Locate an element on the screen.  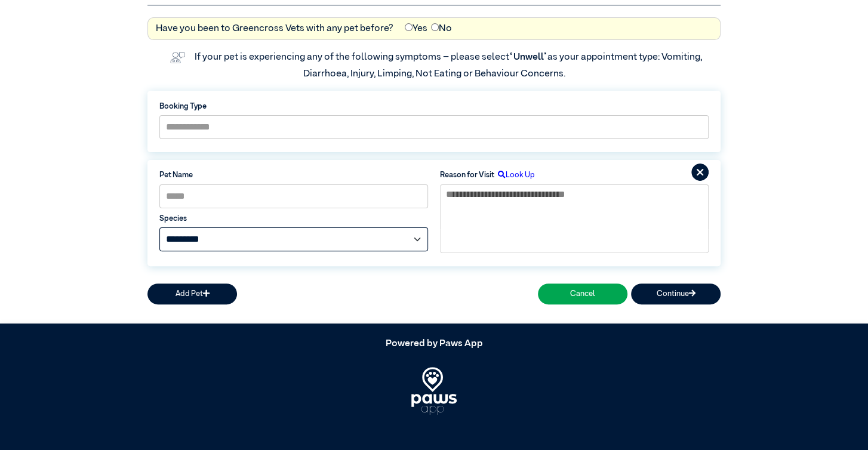
label: Pet Name is located at coordinates (294, 175).